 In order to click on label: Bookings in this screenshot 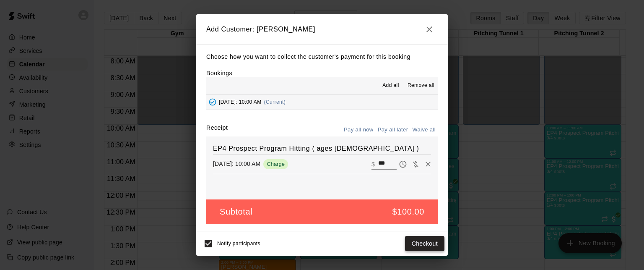, I will do `click(220, 73)`.